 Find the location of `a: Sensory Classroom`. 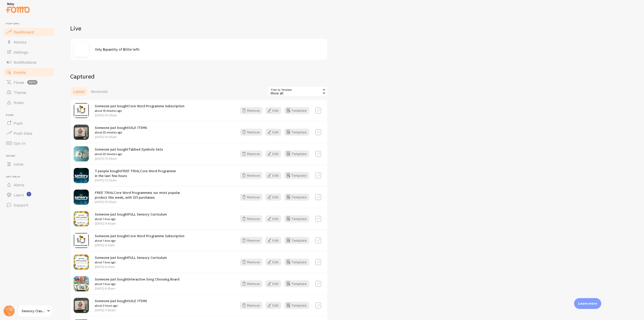

a: Sensory Classroom is located at coordinates (35, 311).